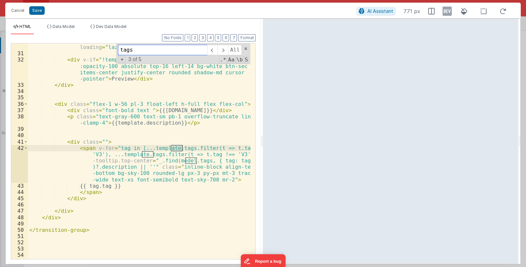 The height and width of the screenshot is (267, 526). Describe the element at coordinates (19, 186) in the screenshot. I see `div: 43` at that location.